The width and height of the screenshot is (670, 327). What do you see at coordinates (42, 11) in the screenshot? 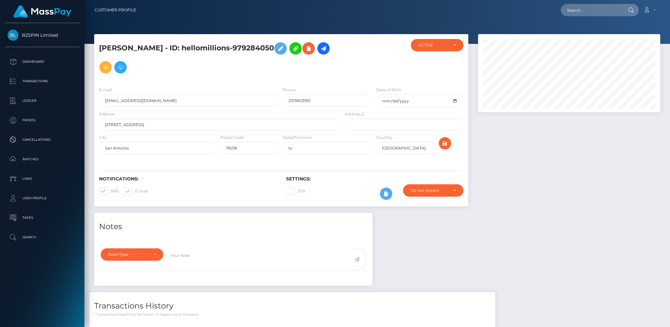
I see `img: MassPay Logo` at bounding box center [42, 11].